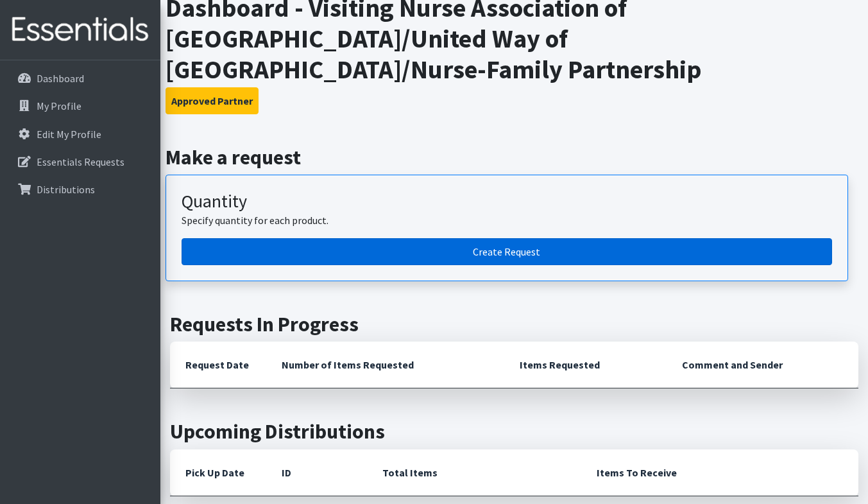  What do you see at coordinates (81, 162) in the screenshot?
I see `p: Essentials Requests` at bounding box center [81, 162].